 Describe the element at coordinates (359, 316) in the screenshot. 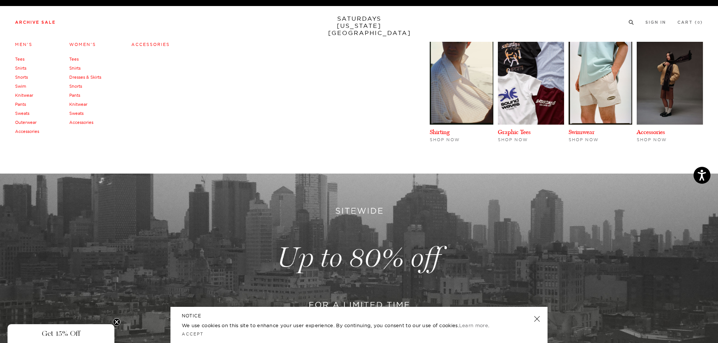

I see `h5: NOTICE` at that location.